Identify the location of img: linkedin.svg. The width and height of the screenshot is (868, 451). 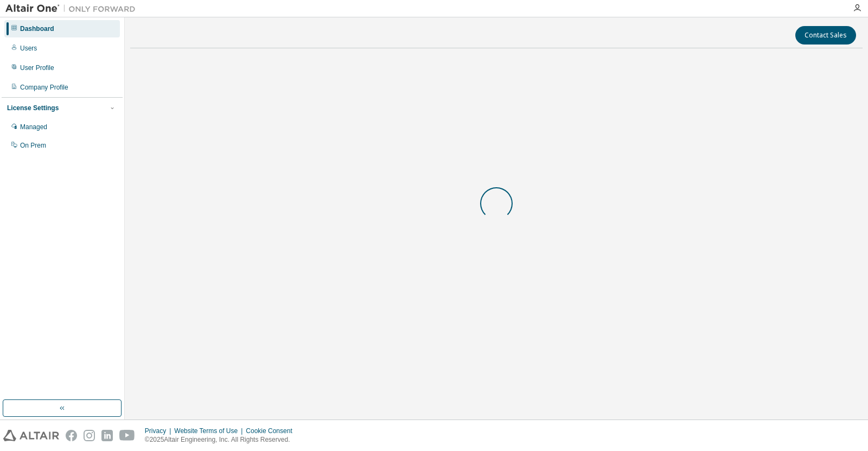
(106, 436).